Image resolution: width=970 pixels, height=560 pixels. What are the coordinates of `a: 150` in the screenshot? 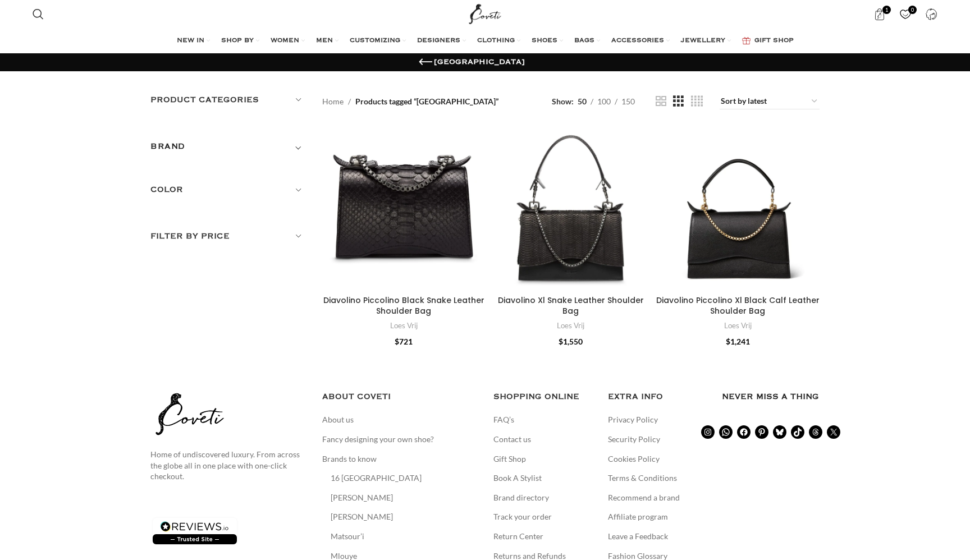 It's located at (628, 102).